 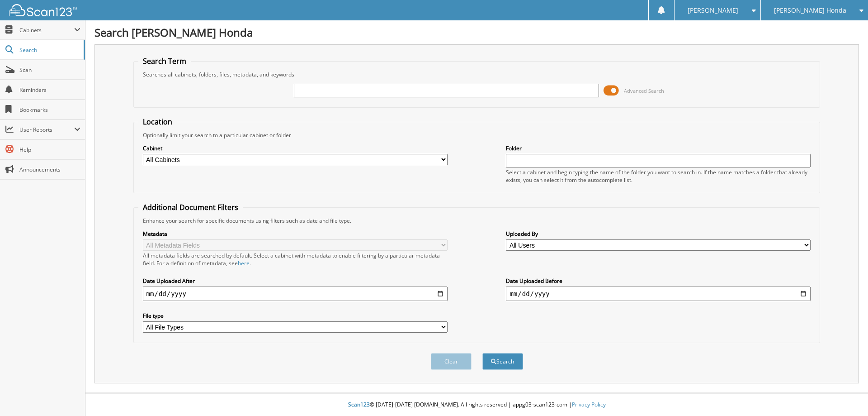 What do you see at coordinates (43, 10) in the screenshot?
I see `img: scan123-logo-white.svg` at bounding box center [43, 10].